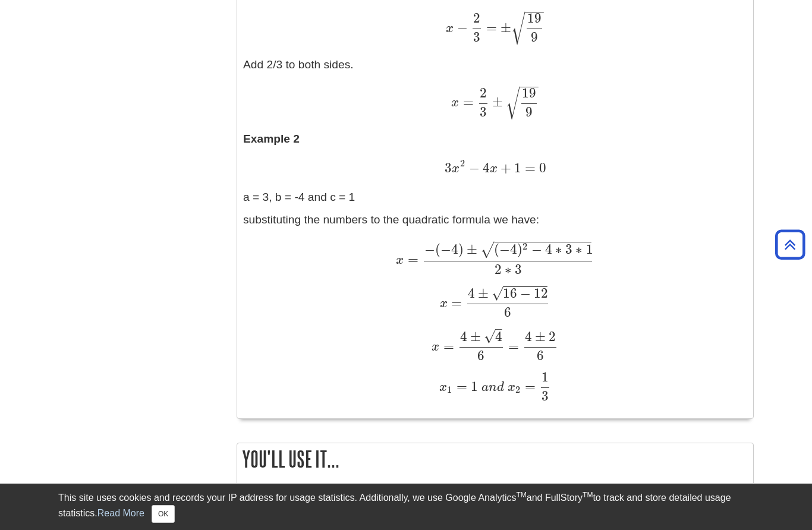  What do you see at coordinates (495, 198) in the screenshot?
I see `p: a = 3, b = -4 and c = 1` at bounding box center [495, 198].